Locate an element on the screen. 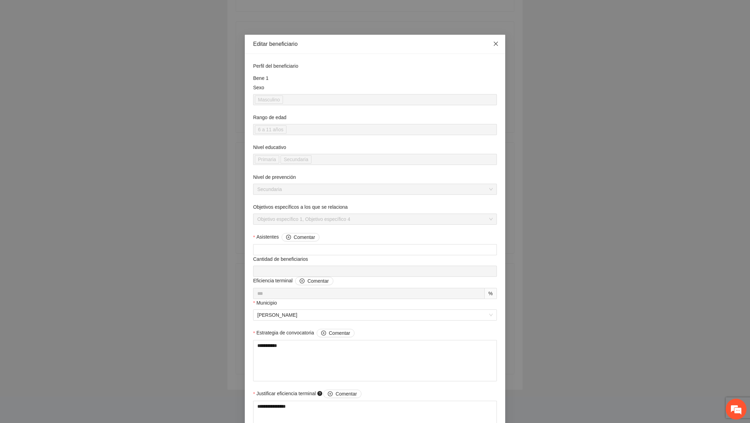  span: Objetivo específico 1, Objetivo específico 4 is located at coordinates (375, 219).